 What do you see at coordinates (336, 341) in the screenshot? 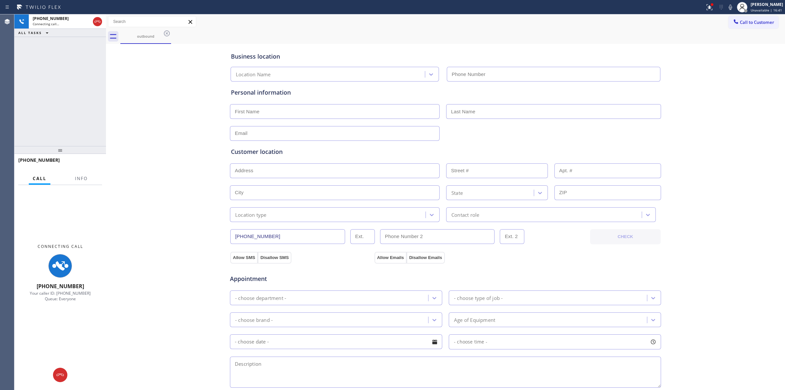
I see `input: - choose date -` at bounding box center [336, 341].